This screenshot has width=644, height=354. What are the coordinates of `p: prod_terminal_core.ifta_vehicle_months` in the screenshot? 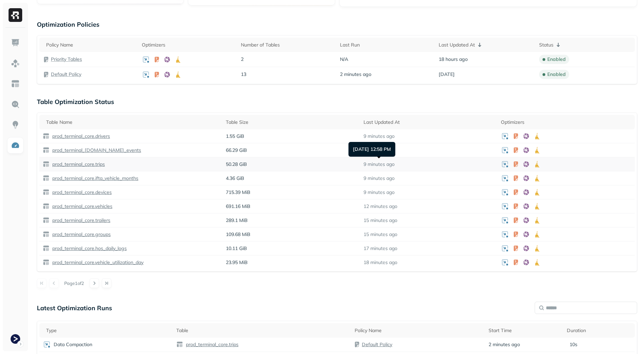 It's located at (95, 178).